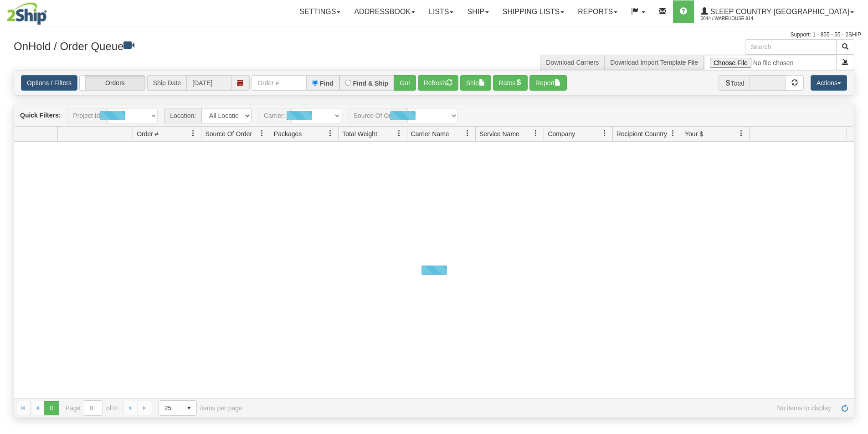  Describe the element at coordinates (51, 408) in the screenshot. I see `span: Page 0` at that location.